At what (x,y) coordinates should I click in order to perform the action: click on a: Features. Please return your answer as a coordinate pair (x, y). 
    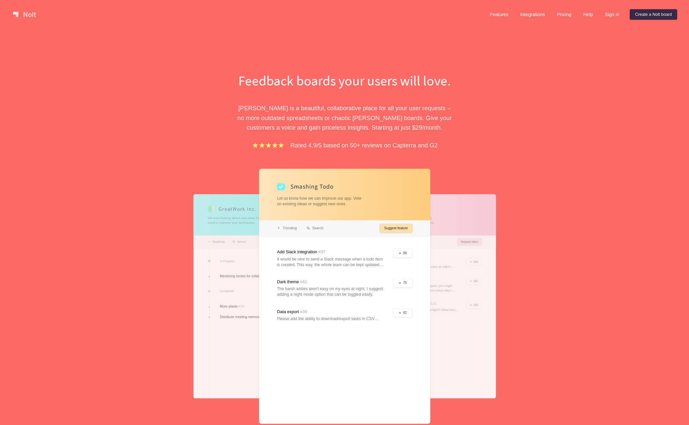
    Looking at the image, I should click on (499, 14).